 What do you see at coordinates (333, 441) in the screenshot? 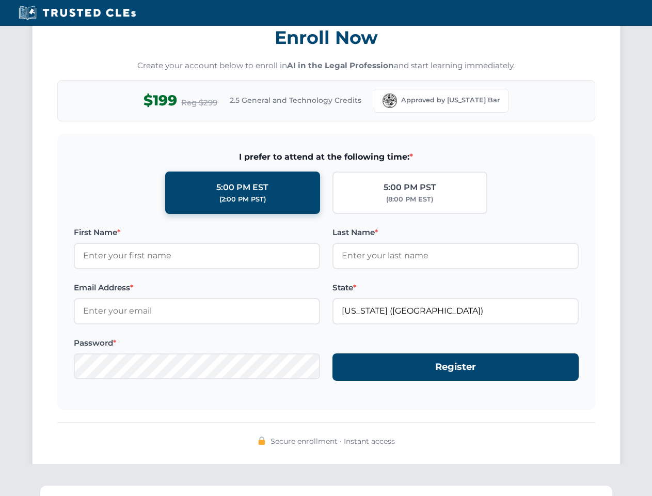
I see `span: Secure enrollment • Instant access` at bounding box center [333, 441].